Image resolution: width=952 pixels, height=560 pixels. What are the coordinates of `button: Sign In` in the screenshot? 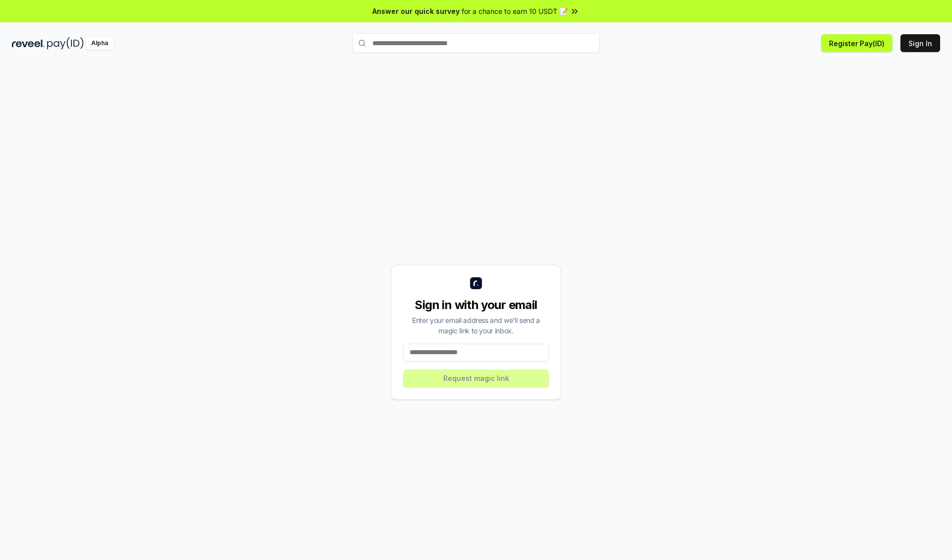 It's located at (920, 43).